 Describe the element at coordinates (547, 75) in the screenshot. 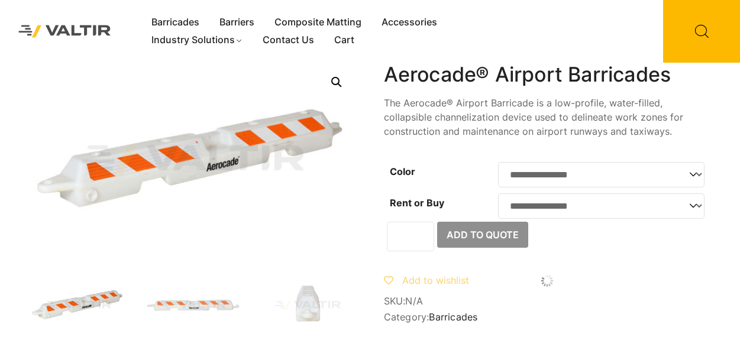

I see `h1: Aerocade® Airport Barricades` at that location.